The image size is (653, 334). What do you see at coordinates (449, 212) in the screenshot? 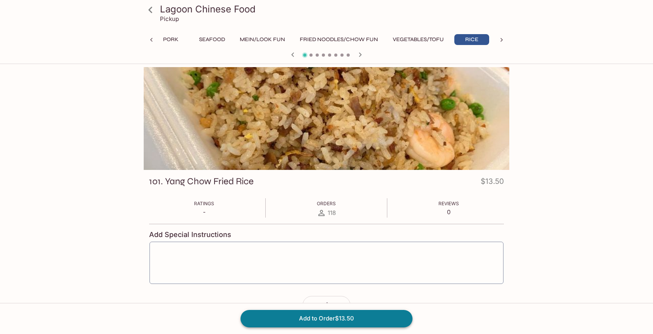
I see `p: 0` at bounding box center [449, 212].